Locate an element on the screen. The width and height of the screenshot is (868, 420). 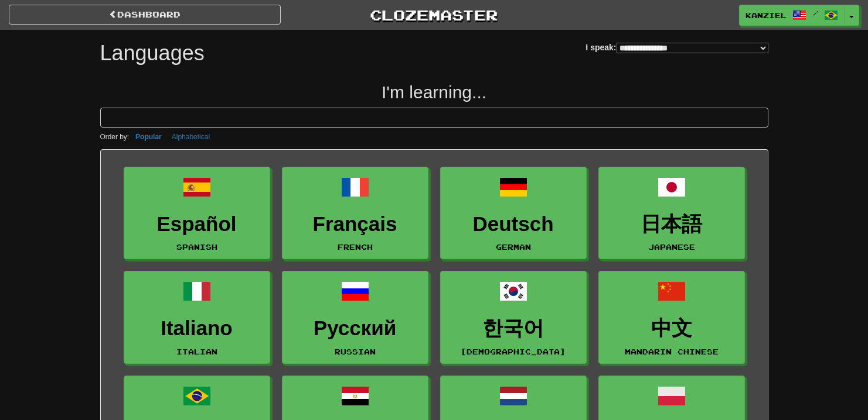
h3: 한국어 is located at coordinates (513, 328).